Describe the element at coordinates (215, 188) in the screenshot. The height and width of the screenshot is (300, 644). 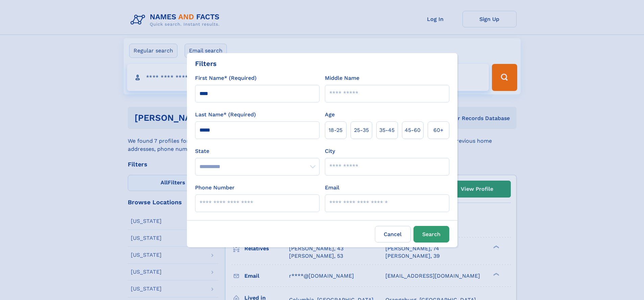
I see `label: Phone Number` at that location.